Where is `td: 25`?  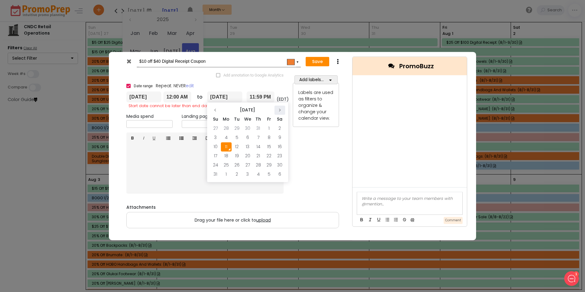
td: 25 is located at coordinates (226, 165).